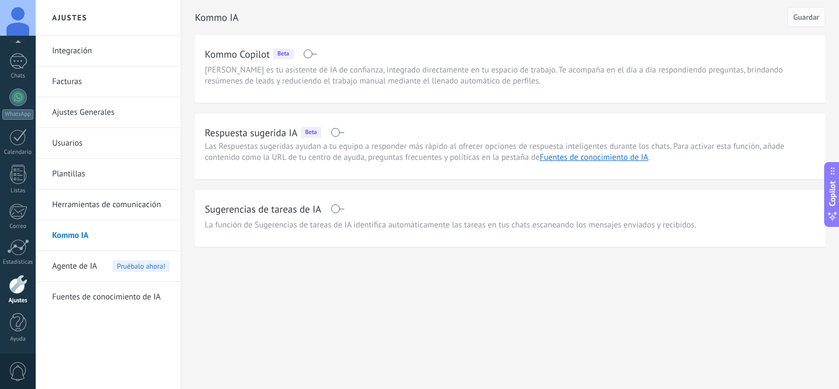  I want to click on a: Plantillas, so click(111, 174).